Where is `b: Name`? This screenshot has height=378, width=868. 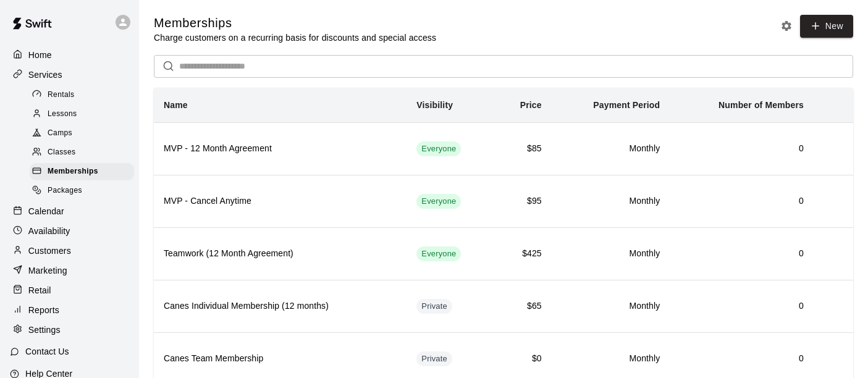
b: Name is located at coordinates (175, 105).